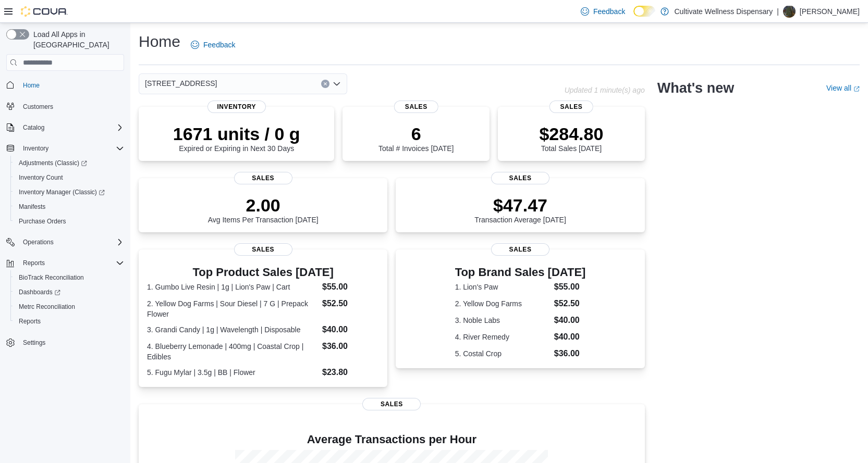 This screenshot has height=463, width=868. I want to click on button: Inventory Count, so click(69, 178).